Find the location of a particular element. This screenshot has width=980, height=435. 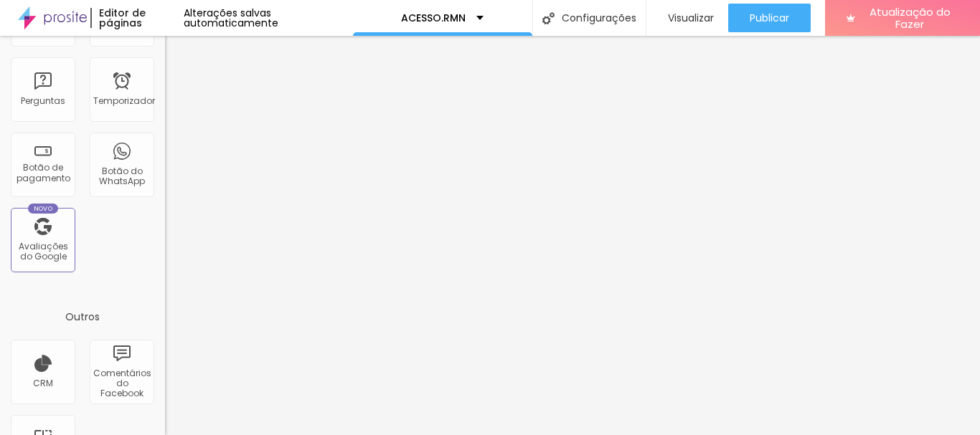

font: Botão de pagamento is located at coordinates (43, 172).